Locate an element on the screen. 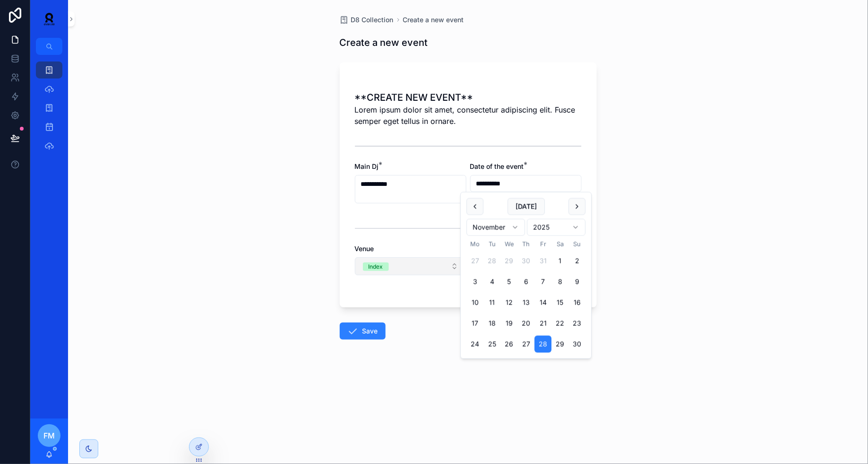 This screenshot has width=868, height=464. button: Saturday, 15 November 2025 is located at coordinates (560, 302).